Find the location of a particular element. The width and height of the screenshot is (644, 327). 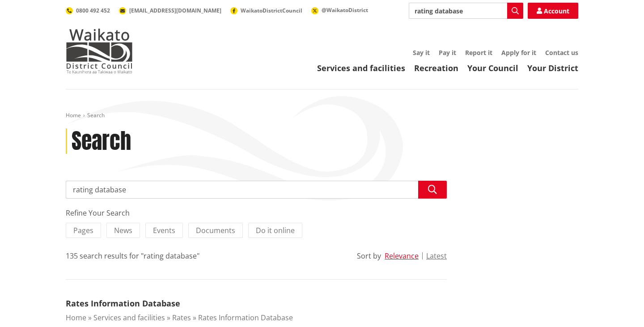

a: Your District is located at coordinates (553, 68).